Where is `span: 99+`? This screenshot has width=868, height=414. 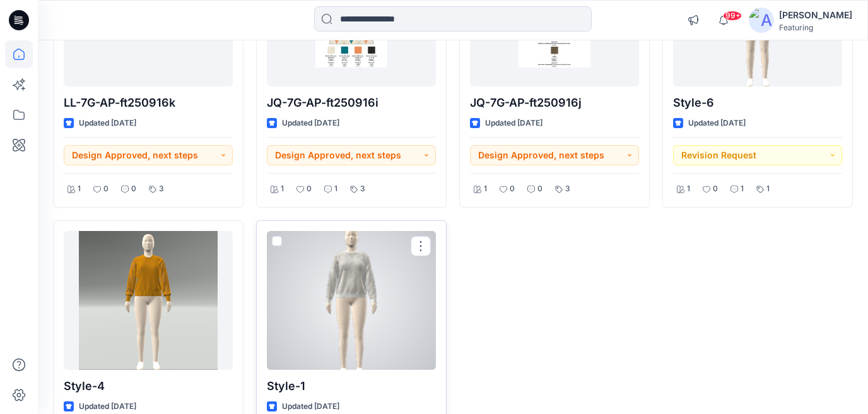
span: 99+ is located at coordinates (733, 16).